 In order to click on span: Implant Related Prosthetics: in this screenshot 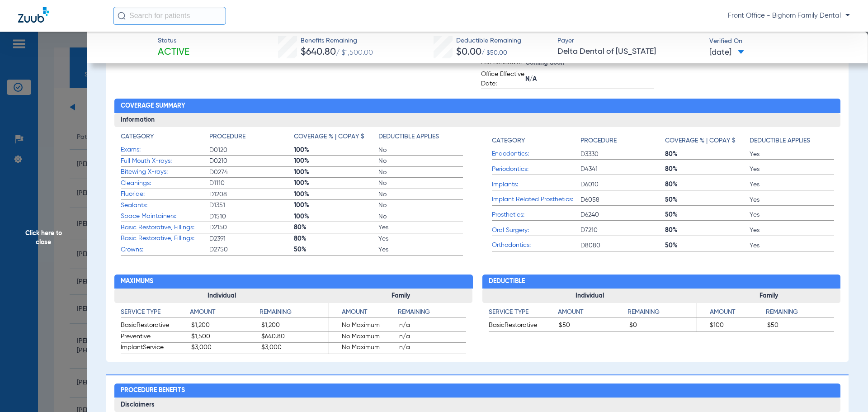, I will do `click(536, 199)`.